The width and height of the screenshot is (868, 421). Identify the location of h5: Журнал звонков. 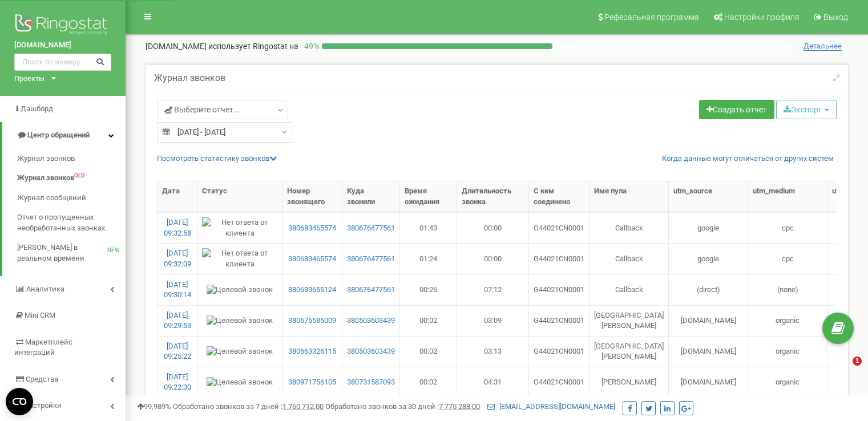
(189, 78).